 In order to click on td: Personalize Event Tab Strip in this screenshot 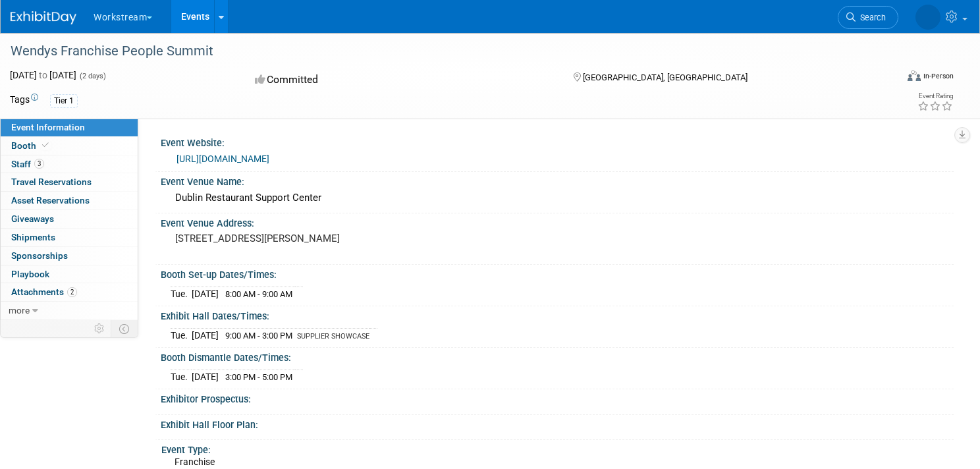, I will do `click(99, 329)`.